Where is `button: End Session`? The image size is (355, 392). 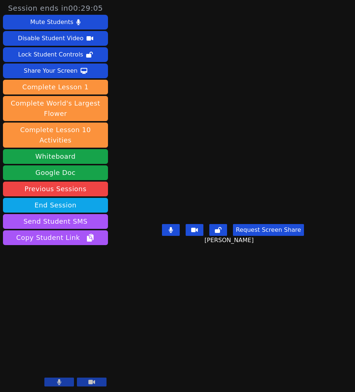
button: End Session is located at coordinates (55, 205).